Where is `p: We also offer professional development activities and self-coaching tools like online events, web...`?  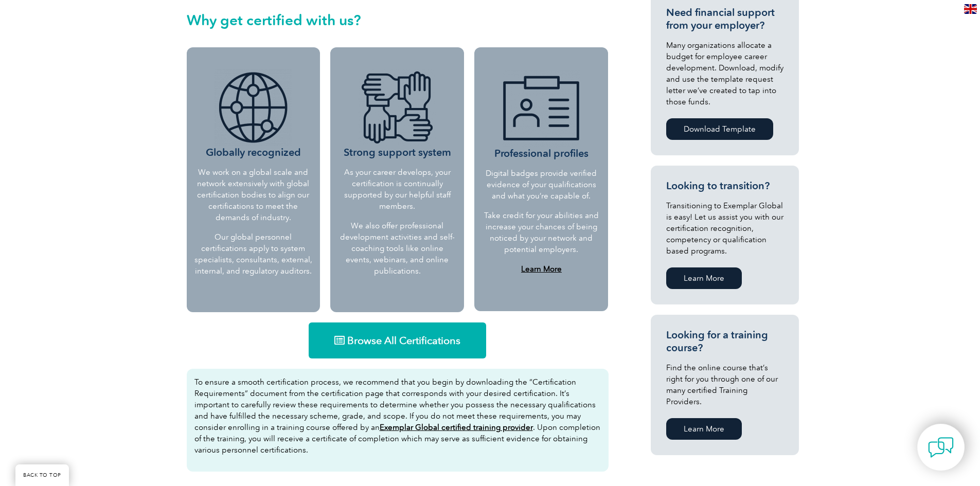 p: We also offer professional development activities and self-coaching tools like online events, web... is located at coordinates (397, 248).